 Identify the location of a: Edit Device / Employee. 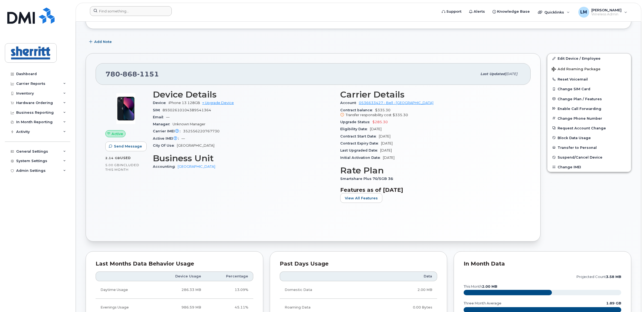
(589, 59).